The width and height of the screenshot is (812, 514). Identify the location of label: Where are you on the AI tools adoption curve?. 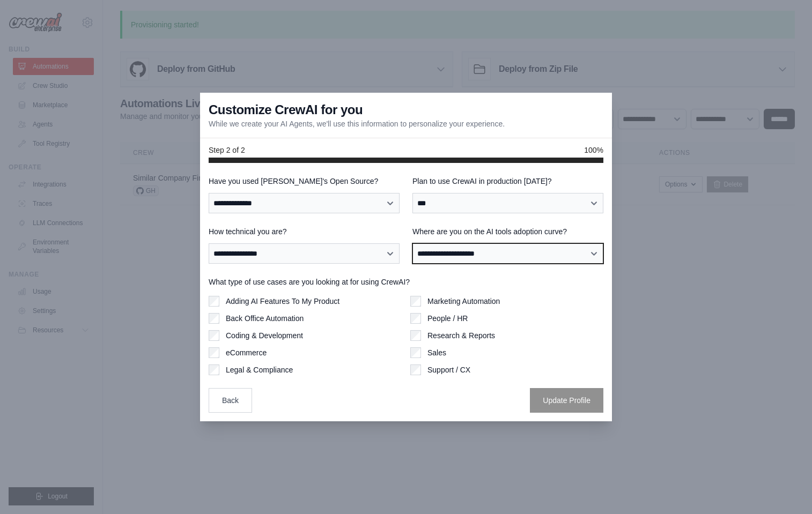
(508, 232).